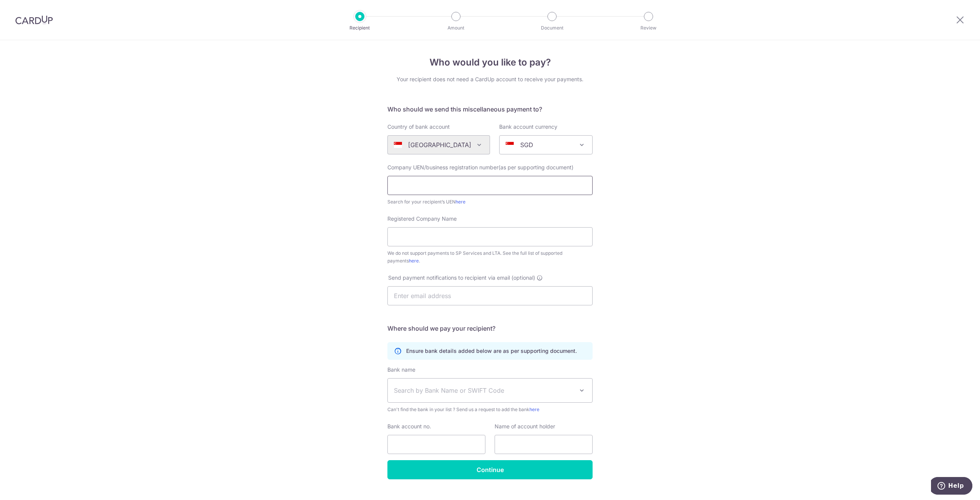 This screenshot has width=980, height=500. I want to click on span: SGD, so click(546, 145).